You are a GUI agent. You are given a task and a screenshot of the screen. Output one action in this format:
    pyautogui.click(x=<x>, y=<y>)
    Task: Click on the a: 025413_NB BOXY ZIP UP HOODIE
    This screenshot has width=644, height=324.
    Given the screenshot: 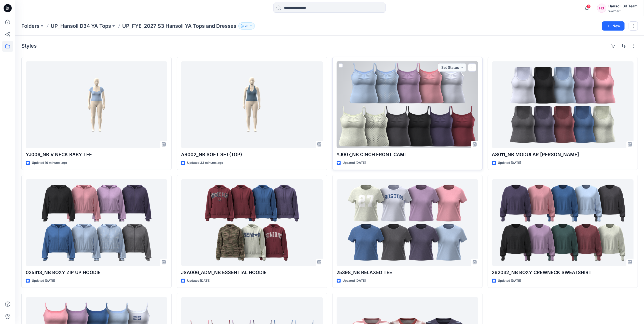 What is the action you would take?
    pyautogui.click(x=96, y=223)
    